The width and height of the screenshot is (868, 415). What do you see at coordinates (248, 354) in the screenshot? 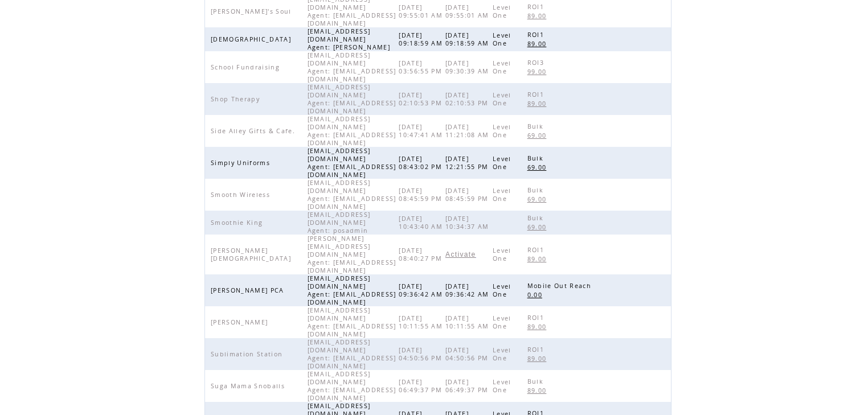
I see `span: Sublimation Station` at bounding box center [248, 354].